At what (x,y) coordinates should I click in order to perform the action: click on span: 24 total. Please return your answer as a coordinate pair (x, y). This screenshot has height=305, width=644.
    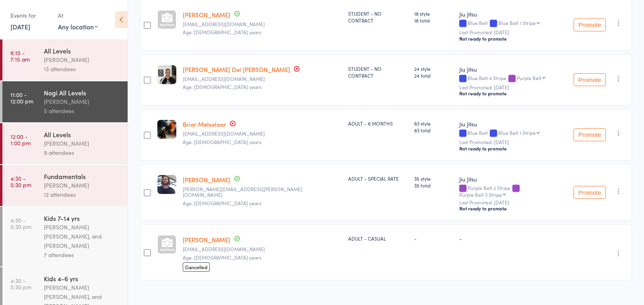
    Looking at the image, I should click on (433, 75).